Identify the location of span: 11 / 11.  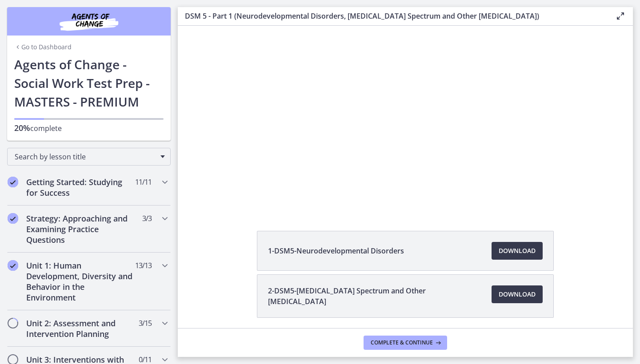
(143, 182).